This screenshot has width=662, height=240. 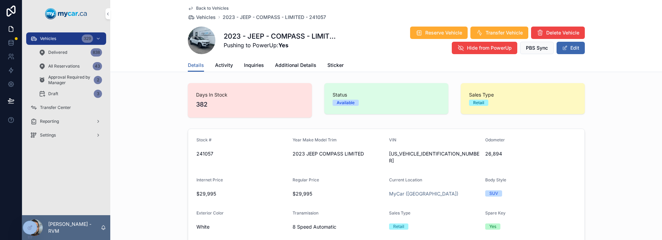 What do you see at coordinates (66, 89) in the screenshot?
I see `div: scrollable content` at bounding box center [66, 89].